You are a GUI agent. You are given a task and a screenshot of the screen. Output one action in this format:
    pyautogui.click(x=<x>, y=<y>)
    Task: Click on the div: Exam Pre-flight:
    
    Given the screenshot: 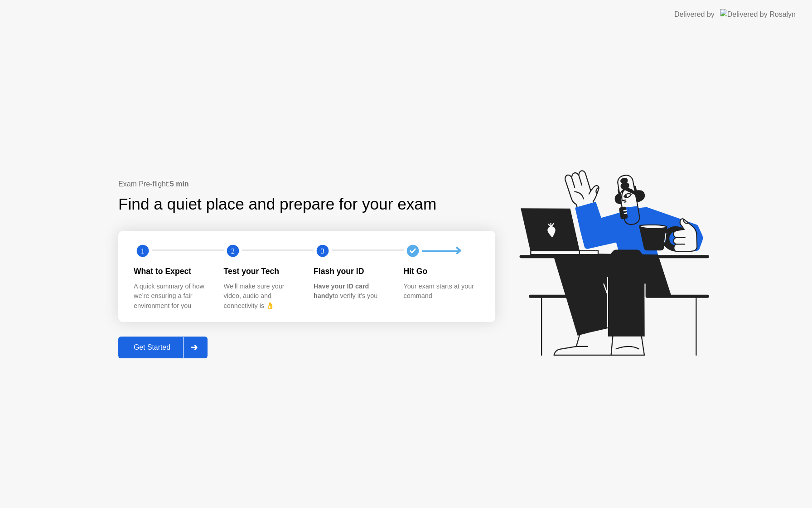 What is the action you would take?
    pyautogui.click(x=307, y=184)
    